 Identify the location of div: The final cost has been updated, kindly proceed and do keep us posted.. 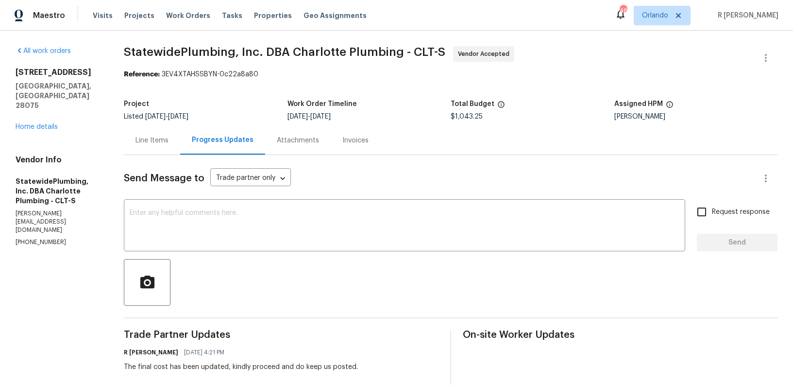
(241, 367).